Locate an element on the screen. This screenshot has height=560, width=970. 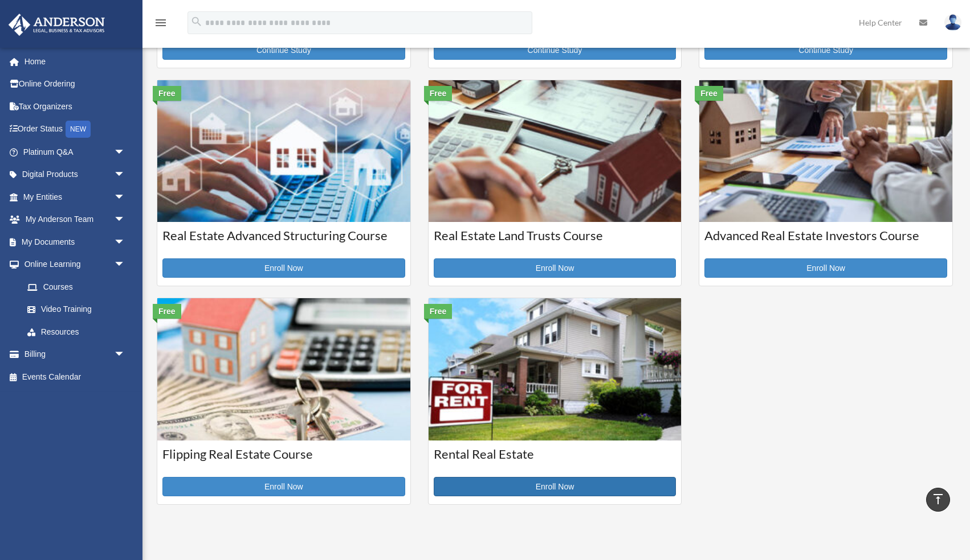
img: Anderson Advisors Platinum Portal is located at coordinates (56, 24).